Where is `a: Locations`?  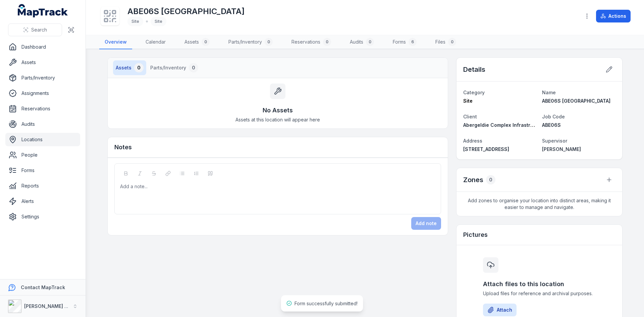
a: Locations is located at coordinates (43, 140).